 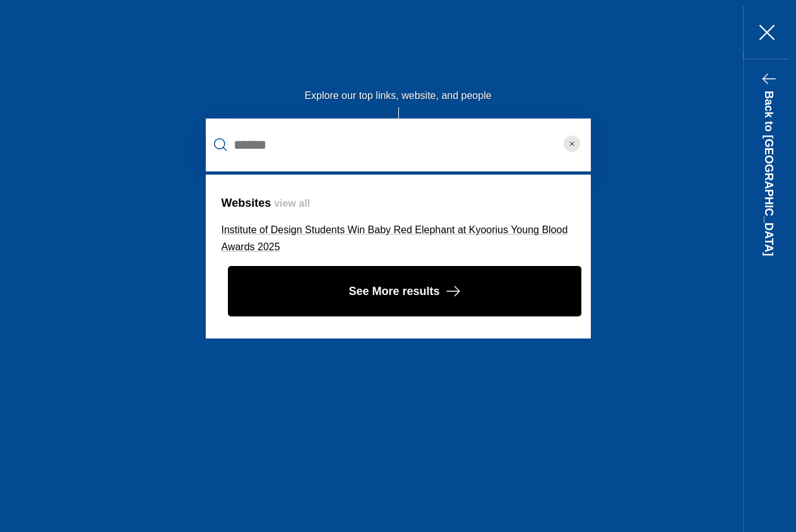 I want to click on a: Institute of Design Students Win Baby Red Elephant at Kyoorius Young Blood Awards 2025, so click(x=395, y=238).